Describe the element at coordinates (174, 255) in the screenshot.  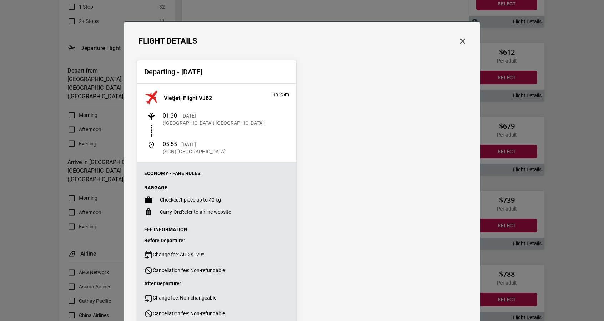
I see `span: Change fee: AUD $129*` at that location.